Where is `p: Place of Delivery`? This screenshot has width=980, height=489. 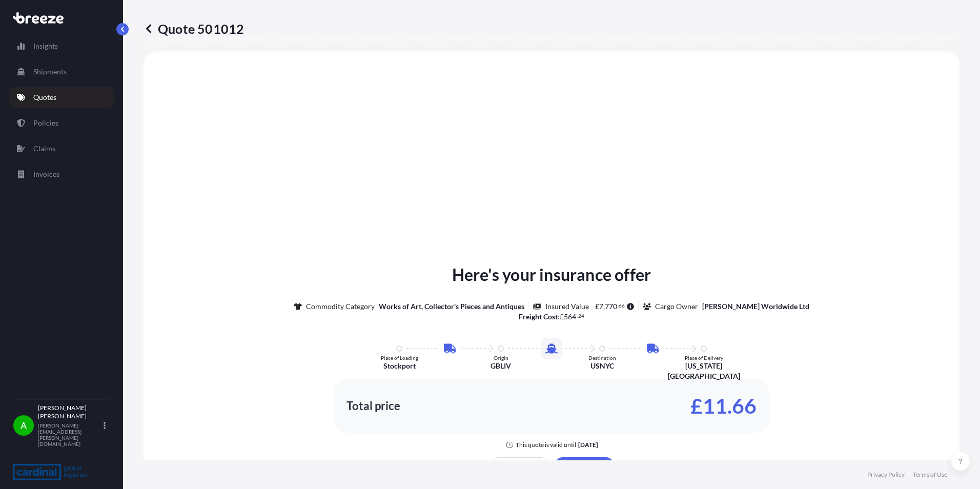 p: Place of Delivery is located at coordinates (704, 358).